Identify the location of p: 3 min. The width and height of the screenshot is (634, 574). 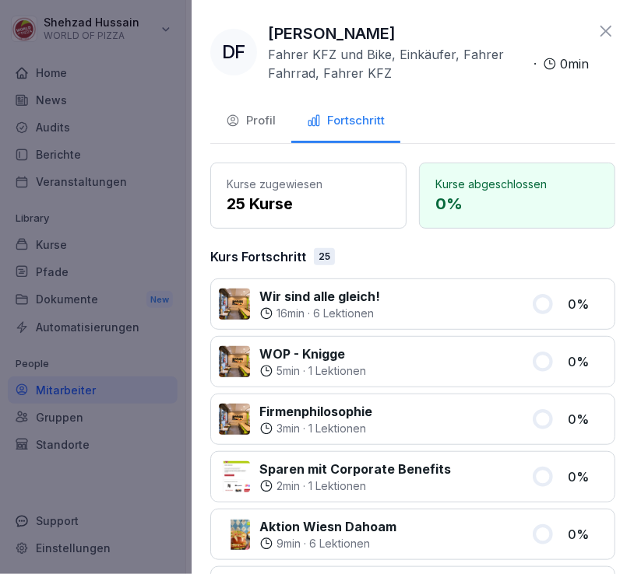
(288, 429).